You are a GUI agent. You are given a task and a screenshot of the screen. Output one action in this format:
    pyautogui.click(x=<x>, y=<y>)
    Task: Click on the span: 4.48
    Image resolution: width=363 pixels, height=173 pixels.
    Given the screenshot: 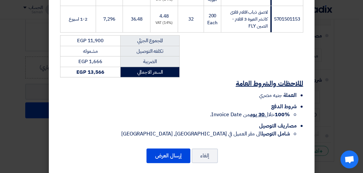 What is the action you would take?
    pyautogui.click(x=164, y=16)
    